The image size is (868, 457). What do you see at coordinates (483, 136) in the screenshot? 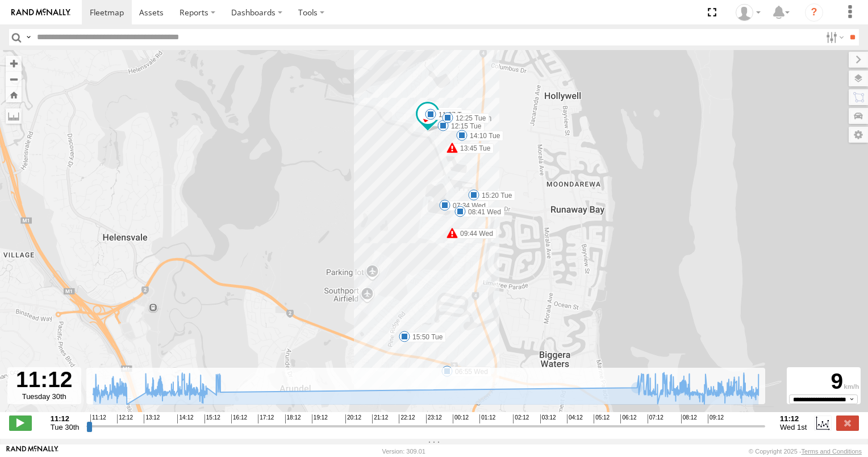
I see `label: 14:10 Tue` at bounding box center [483, 136].